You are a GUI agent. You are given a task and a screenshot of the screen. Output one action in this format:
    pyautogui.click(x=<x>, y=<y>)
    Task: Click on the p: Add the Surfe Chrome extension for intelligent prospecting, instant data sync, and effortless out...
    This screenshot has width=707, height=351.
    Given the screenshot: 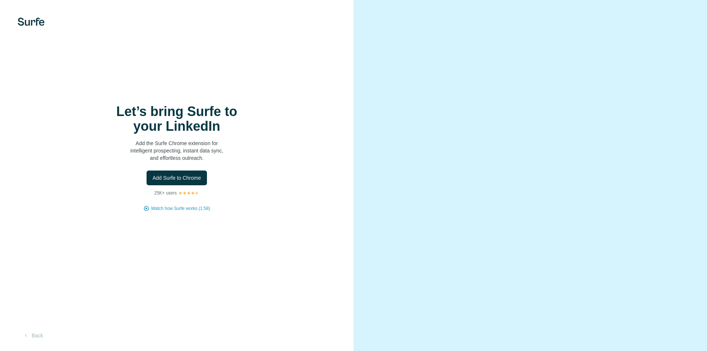 What is the action you would take?
    pyautogui.click(x=177, y=151)
    